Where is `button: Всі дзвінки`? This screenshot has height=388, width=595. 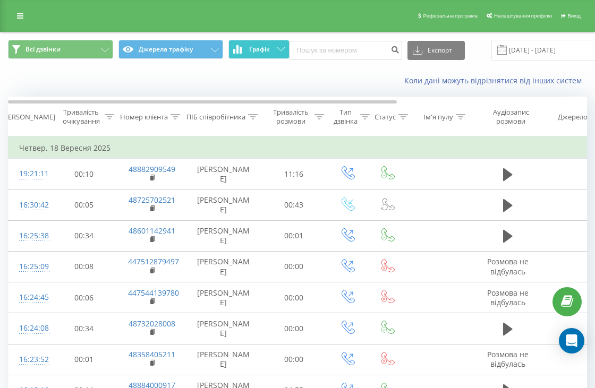
button: Всі дзвінки is located at coordinates (61, 49).